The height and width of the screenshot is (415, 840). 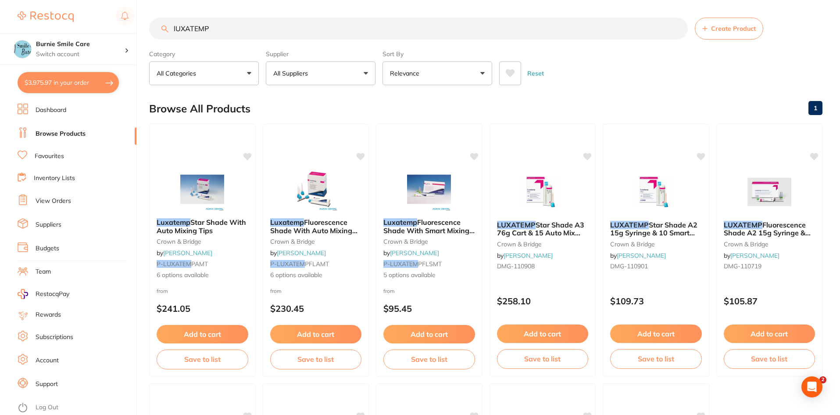 I want to click on p: All Categories, so click(x=178, y=73).